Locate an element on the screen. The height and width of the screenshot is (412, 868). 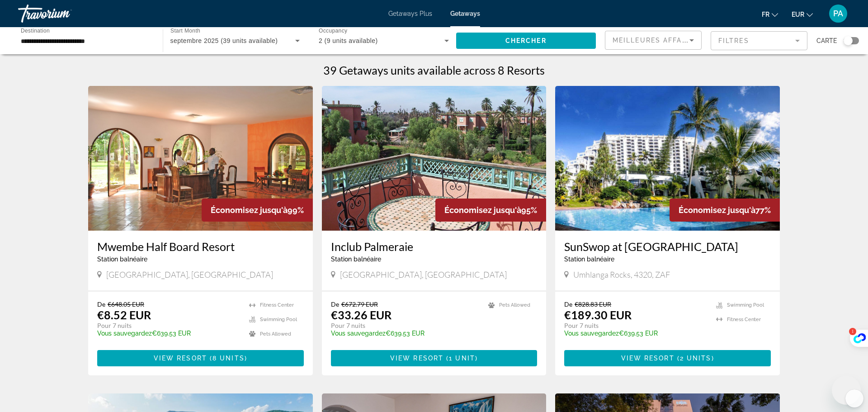
span: fr is located at coordinates (765, 15).